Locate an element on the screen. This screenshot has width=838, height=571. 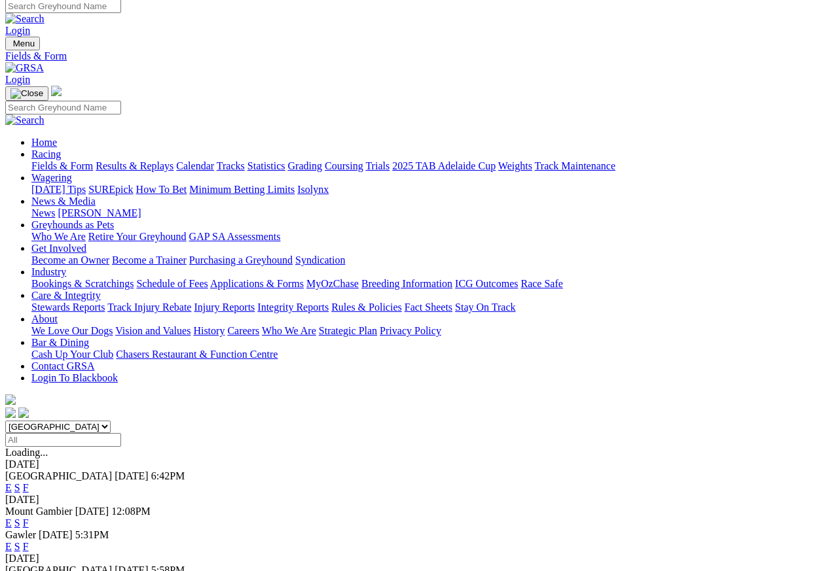
a: Greyhounds as Pets is located at coordinates (73, 224).